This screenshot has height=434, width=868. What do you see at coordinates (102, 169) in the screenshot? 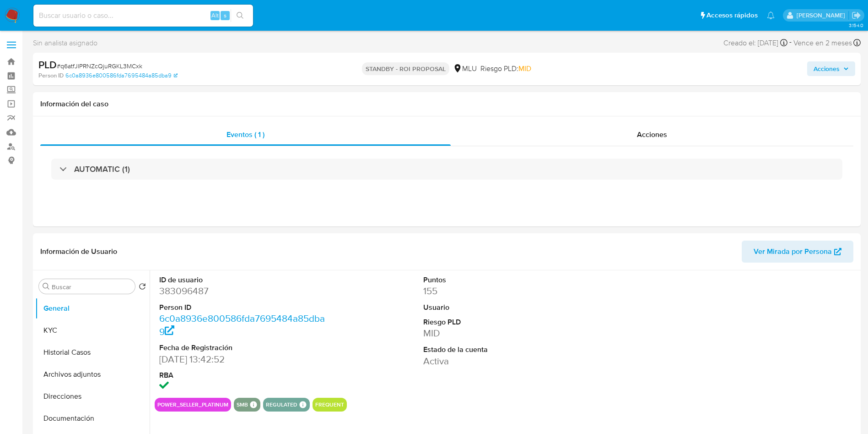
I see `h3: AUTOMATIC (1)` at bounding box center [102, 169].